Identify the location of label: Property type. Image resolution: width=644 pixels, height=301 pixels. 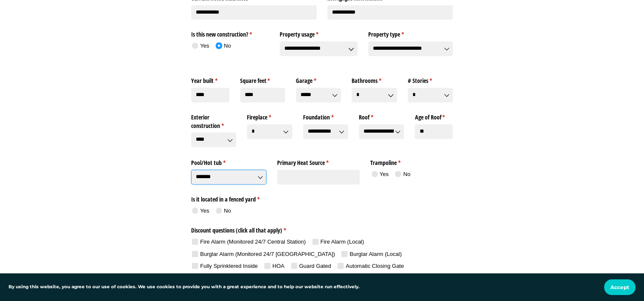
(411, 33).